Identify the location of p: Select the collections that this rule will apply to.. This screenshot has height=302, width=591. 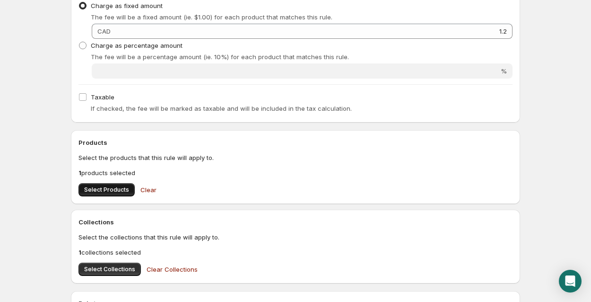
(296, 237).